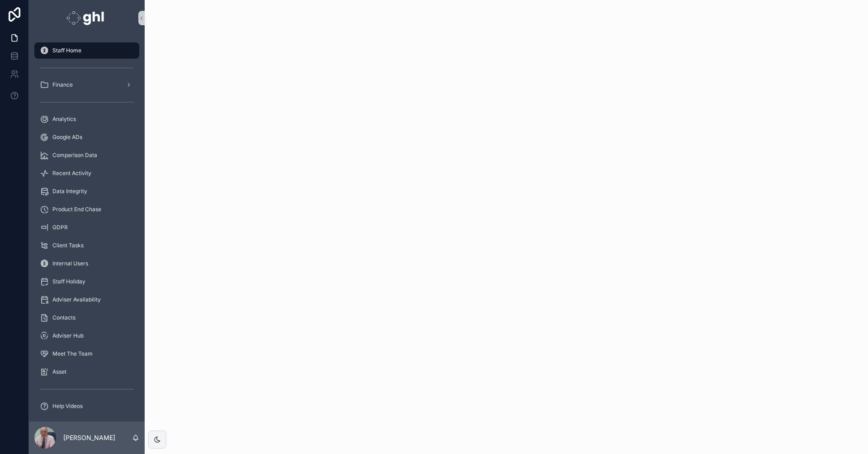 This screenshot has height=454, width=868. Describe the element at coordinates (87, 209) in the screenshot. I see `a: Product End Chase` at that location.